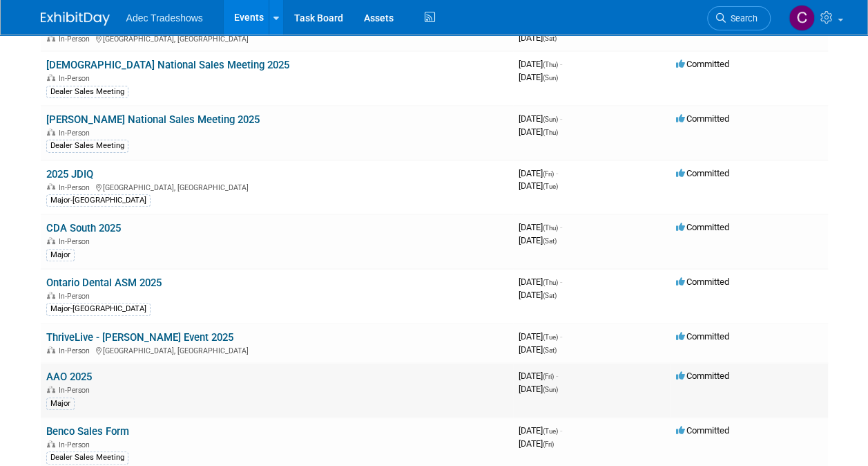 This screenshot has height=466, width=868. Describe the element at coordinates (801, 18) in the screenshot. I see `img: Carol Schmidlin` at that location.